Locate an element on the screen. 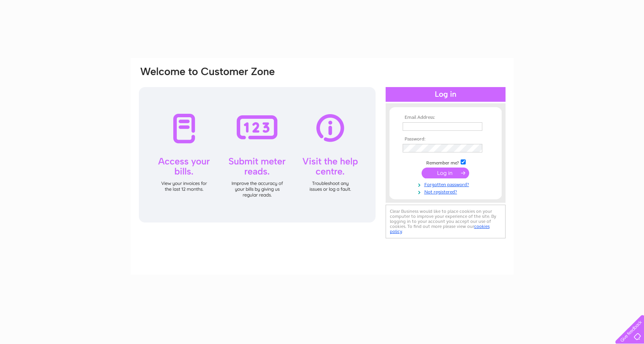 This screenshot has width=644, height=344. th: Email Address: is located at coordinates (446, 118).